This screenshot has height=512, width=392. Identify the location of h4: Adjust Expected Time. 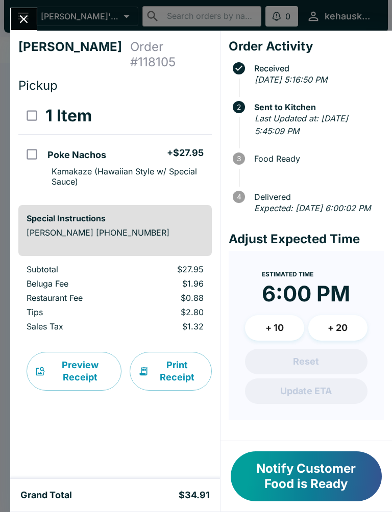
(306, 239).